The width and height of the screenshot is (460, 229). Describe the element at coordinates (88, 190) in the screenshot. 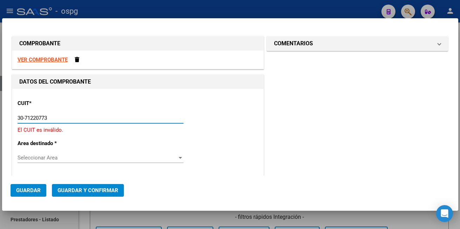

I see `span: Guardar y Confirmar` at that location.